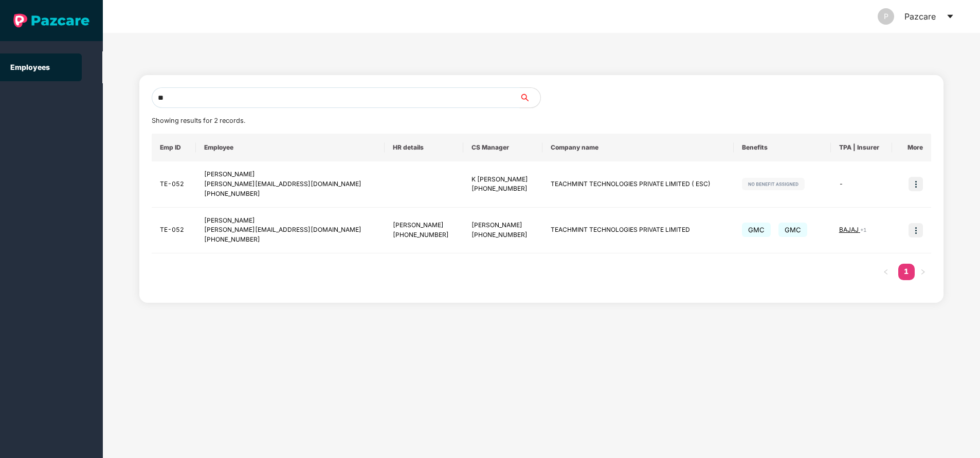 This screenshot has height=458, width=980. What do you see at coordinates (886, 272) in the screenshot?
I see `button: left` at bounding box center [886, 272].